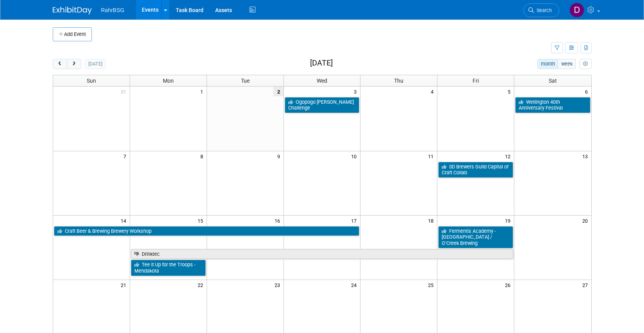  What do you see at coordinates (168, 81) in the screenshot?
I see `span: Mon` at bounding box center [168, 81].